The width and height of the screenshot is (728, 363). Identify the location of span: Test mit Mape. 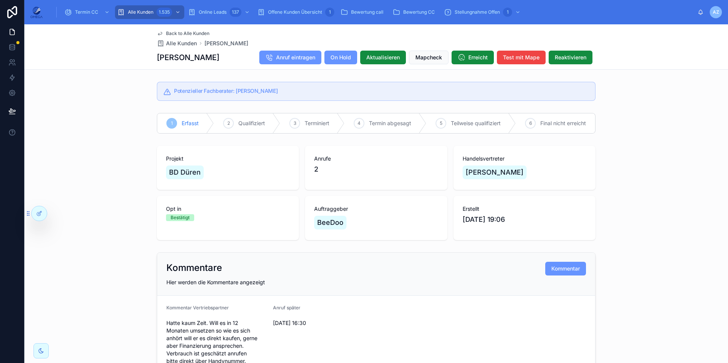
(521, 57).